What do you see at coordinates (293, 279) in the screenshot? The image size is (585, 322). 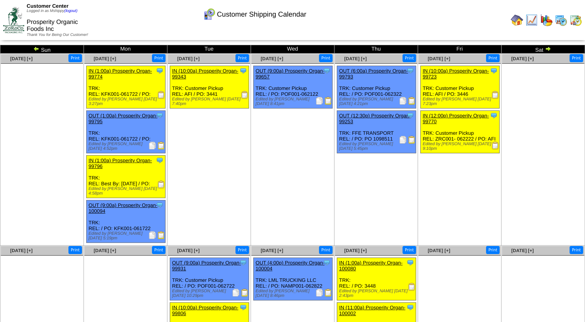 I see `div: TRK: LML TRUCKING LLC REL: / PO: NAMP001-062822` at bounding box center [293, 279].